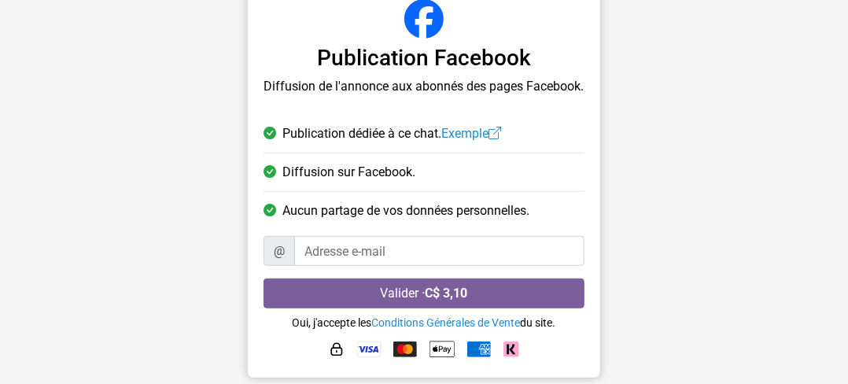  What do you see at coordinates (424, 58) in the screenshot?
I see `h3: Publication Facebook` at bounding box center [424, 58].